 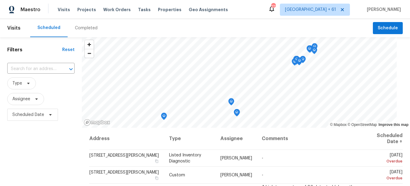 What do you see at coordinates (382, 139) in the screenshot?
I see `th: Scheduled Date ↑` at bounding box center [382, 139].